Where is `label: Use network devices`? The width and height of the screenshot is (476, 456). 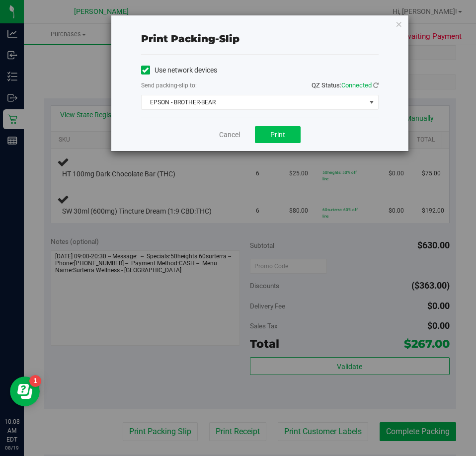 label: Use network devices is located at coordinates (179, 70).